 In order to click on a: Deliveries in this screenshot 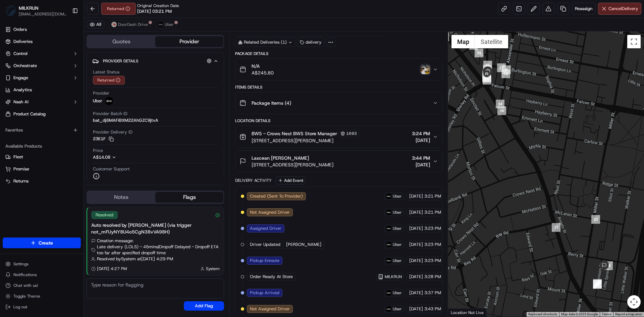, I will do `click(42, 42)`.